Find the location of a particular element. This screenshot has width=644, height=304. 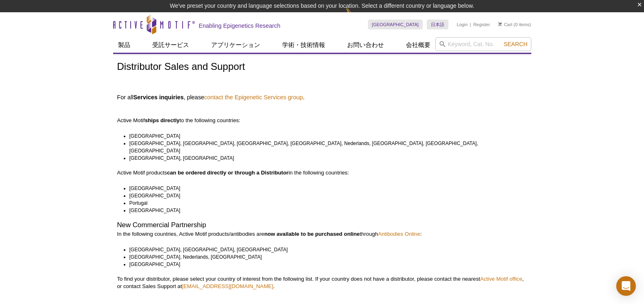

p: To find your distributor, please select your country of interest from the following list. If your... is located at coordinates (322, 283).